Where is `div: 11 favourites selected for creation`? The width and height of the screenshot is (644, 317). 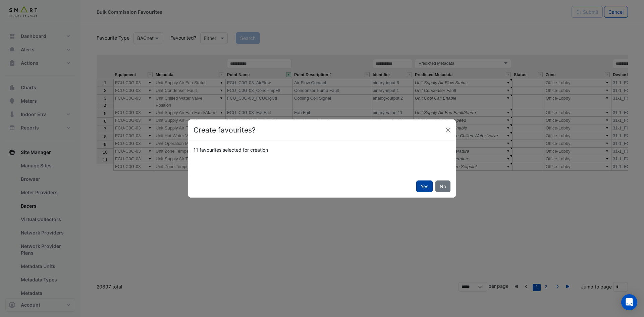 div: 11 favourites selected for creation is located at coordinates (322, 150).